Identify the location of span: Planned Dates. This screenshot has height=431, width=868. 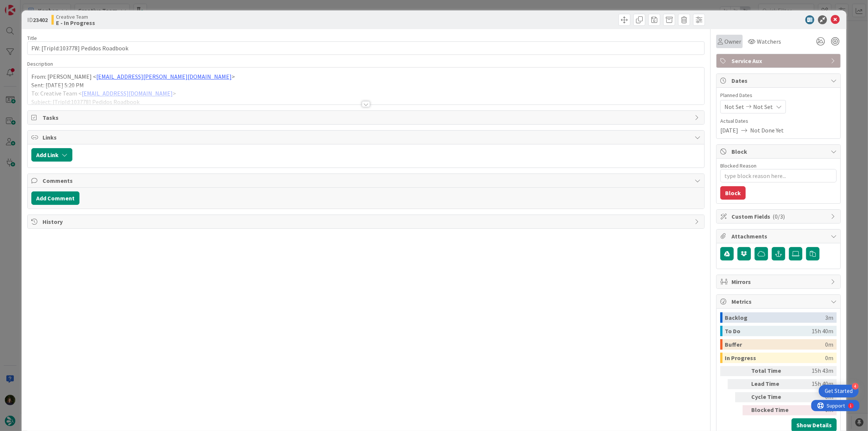
(778, 95).